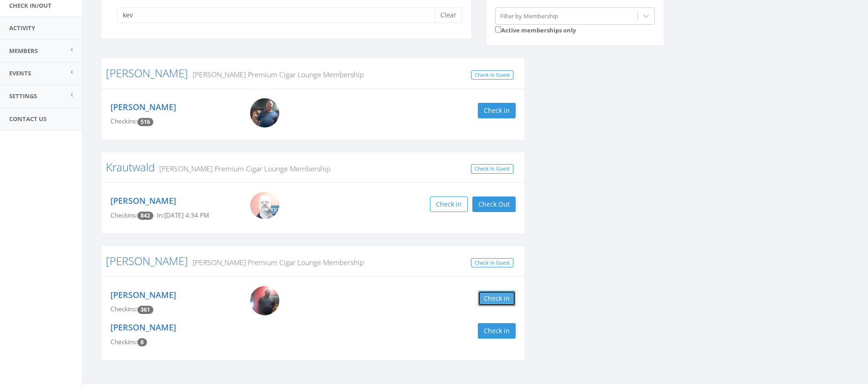  What do you see at coordinates (23, 50) in the screenshot?
I see `span: Members` at bounding box center [23, 50].